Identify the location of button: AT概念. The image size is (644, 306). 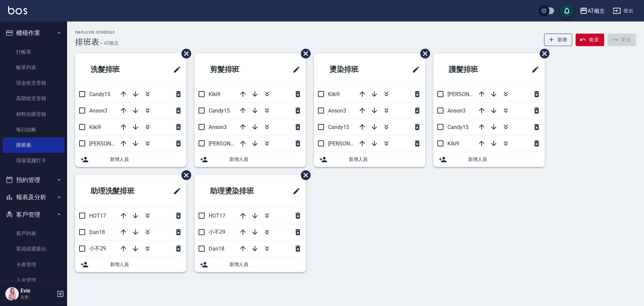
(592, 11).